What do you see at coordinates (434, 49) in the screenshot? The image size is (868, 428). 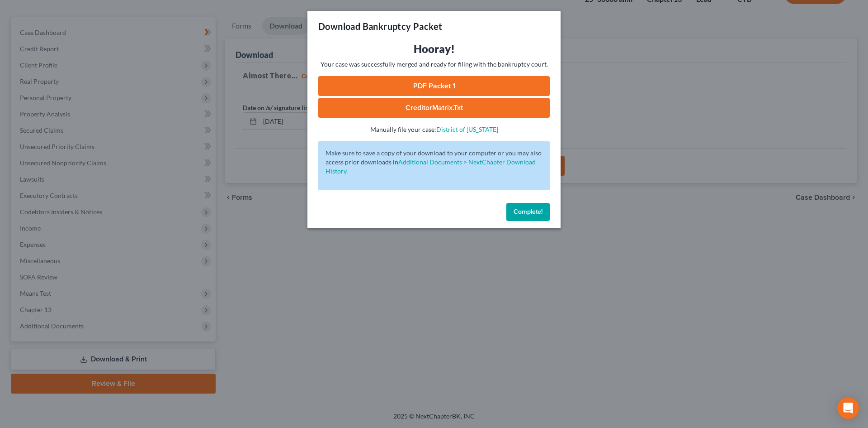 I see `h3: Hooray!` at bounding box center [434, 49].